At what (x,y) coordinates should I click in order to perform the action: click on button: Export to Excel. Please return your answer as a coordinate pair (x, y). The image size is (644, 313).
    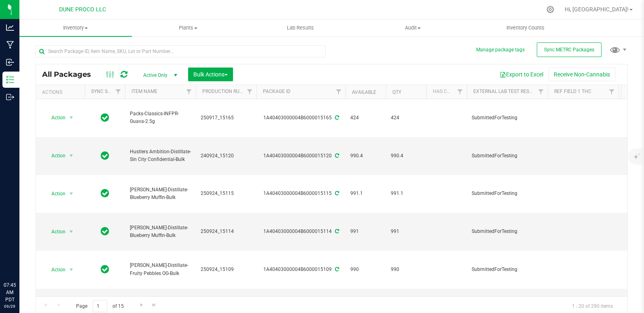
    Looking at the image, I should click on (521, 74).